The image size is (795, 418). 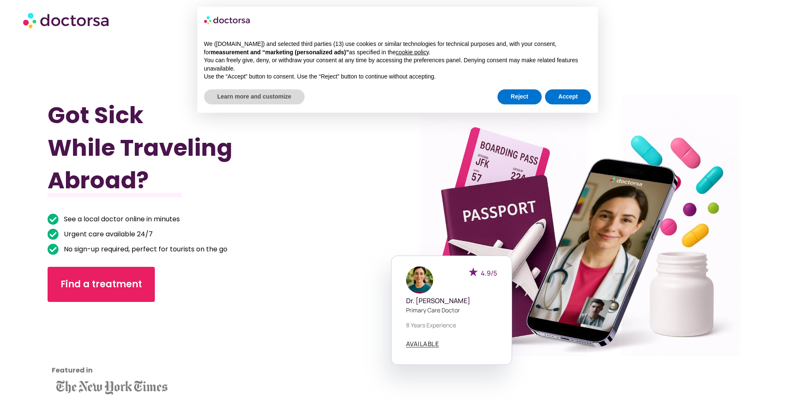 What do you see at coordinates (568, 97) in the screenshot?
I see `button: Accept` at bounding box center [568, 97].